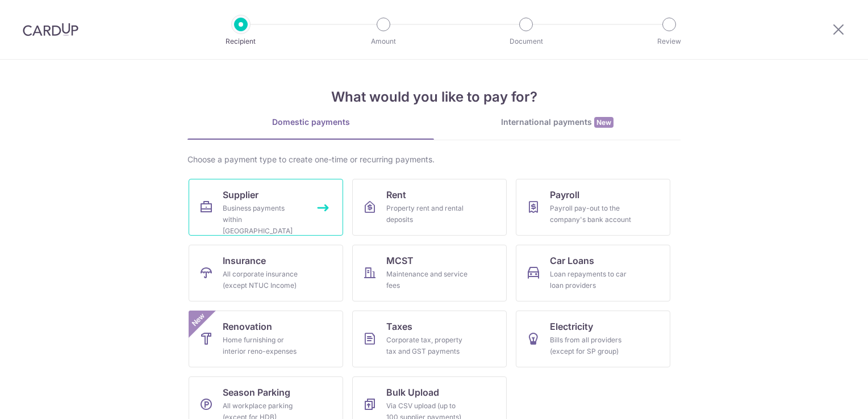 The width and height of the screenshot is (868, 419). I want to click on a: RenovationHome furnishing or interior reno-expensesNew, so click(266, 339).